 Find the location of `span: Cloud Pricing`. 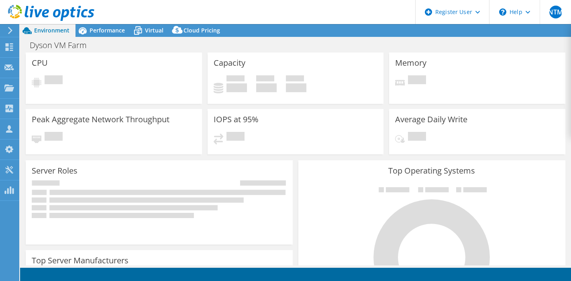

span: Cloud Pricing is located at coordinates (201, 30).